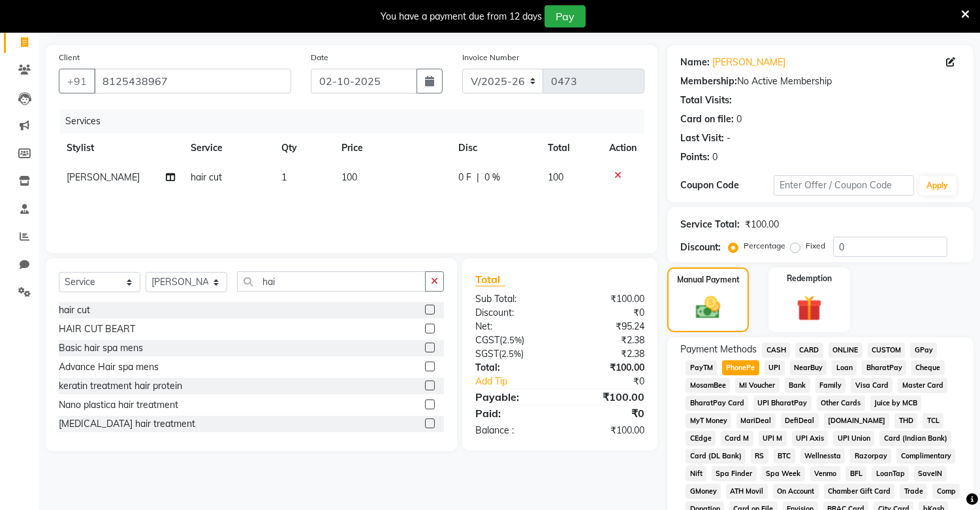 The height and width of the screenshot is (510, 980). I want to click on span: NearBuy, so click(808, 367).